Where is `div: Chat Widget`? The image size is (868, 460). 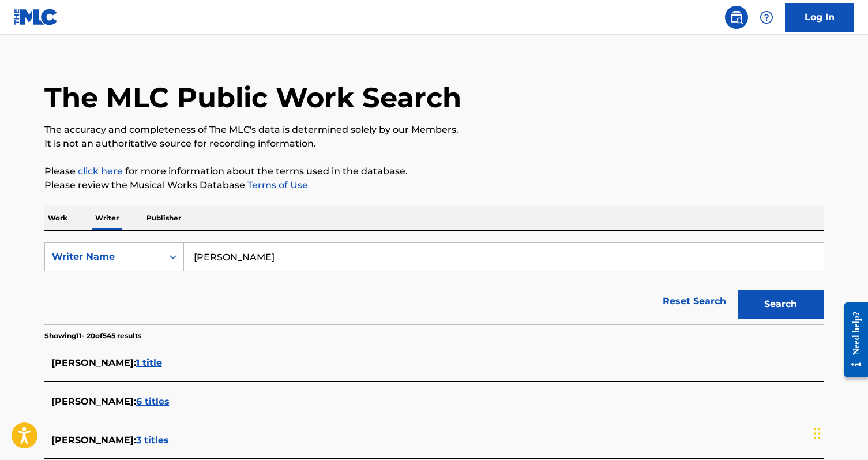
div: Chat Widget is located at coordinates (839, 433).